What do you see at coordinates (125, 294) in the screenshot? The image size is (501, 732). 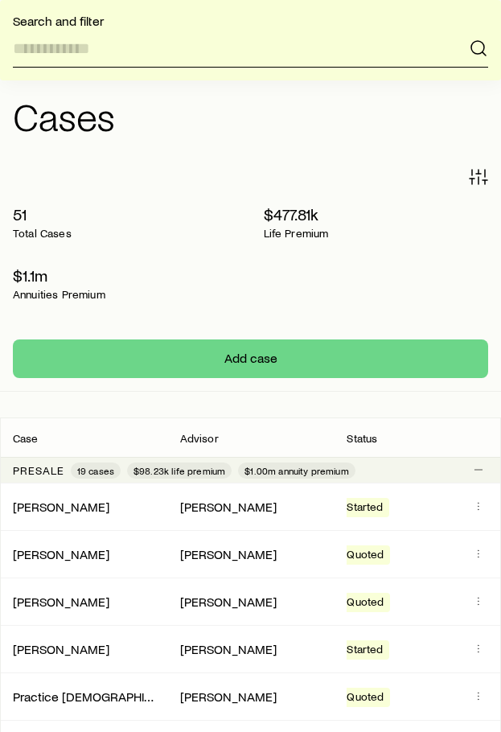 I see `p: Annuities Premium` at bounding box center [125, 294].